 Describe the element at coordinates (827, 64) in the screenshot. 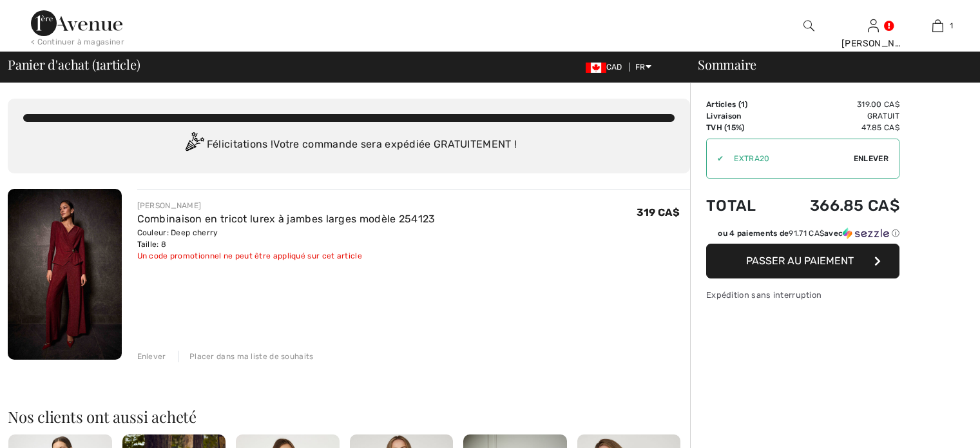

I see `div: Sommaire` at that location.